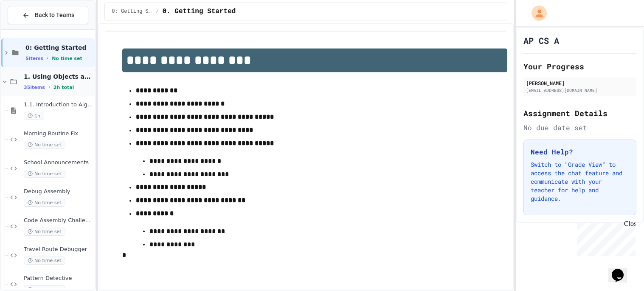 This screenshot has width=644, height=291. What do you see at coordinates (31, 29) in the screenshot?
I see `div: Chat with us now!Close` at bounding box center [31, 29].